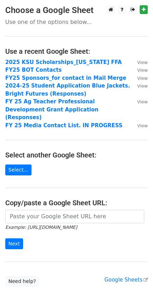  What do you see at coordinates (22, 281) in the screenshot?
I see `a: Need help?` at bounding box center [22, 281].